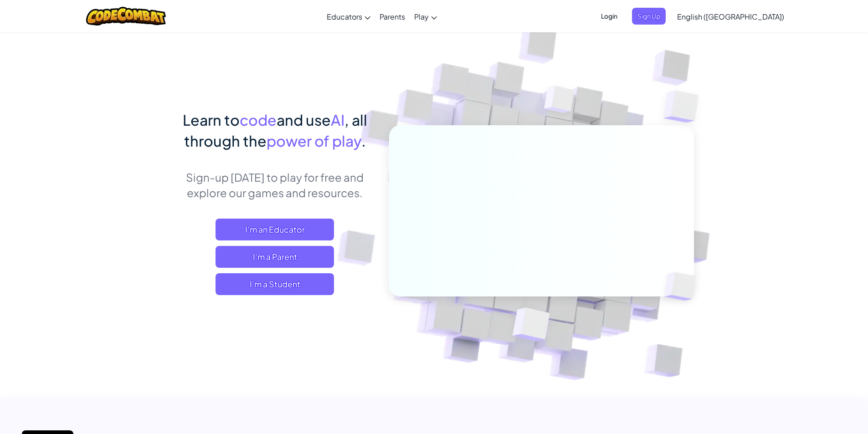  What do you see at coordinates (275, 284) in the screenshot?
I see `button: I'm a Student` at bounding box center [275, 284].